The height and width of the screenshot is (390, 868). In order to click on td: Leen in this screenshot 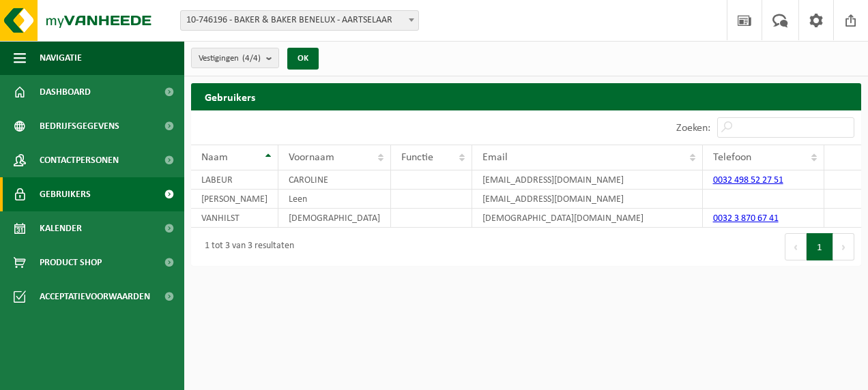, I will do `click(334, 200)`.